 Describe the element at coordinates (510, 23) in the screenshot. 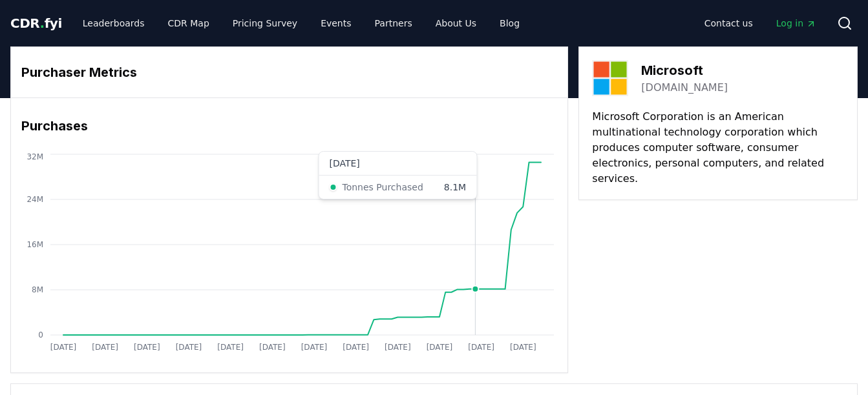

I see `a: Blog` at that location.